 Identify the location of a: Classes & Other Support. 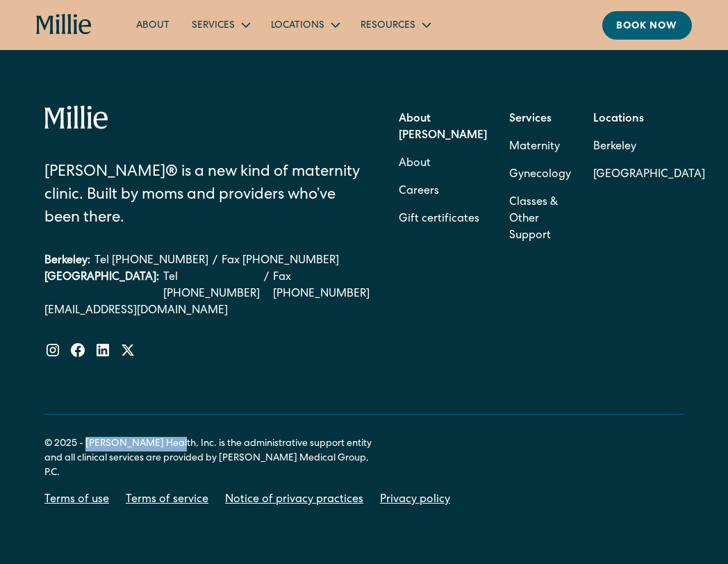
(540, 219).